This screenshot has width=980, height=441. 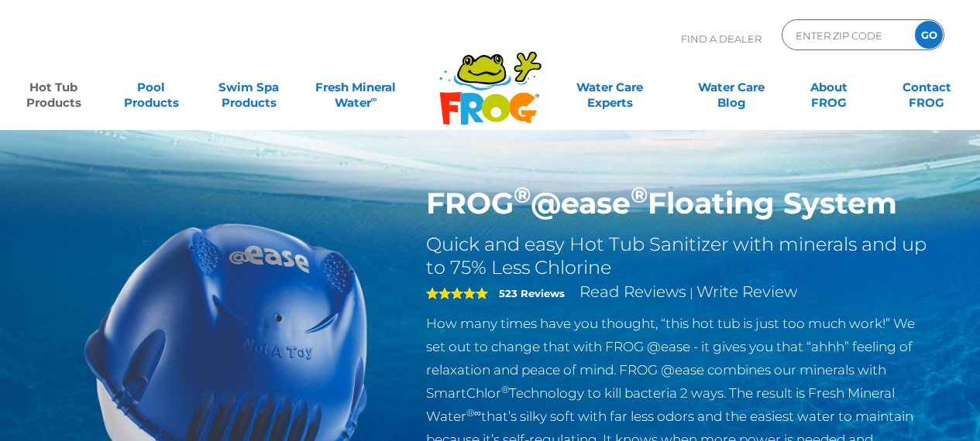 What do you see at coordinates (632, 292) in the screenshot?
I see `a: Read Reviews` at bounding box center [632, 292].